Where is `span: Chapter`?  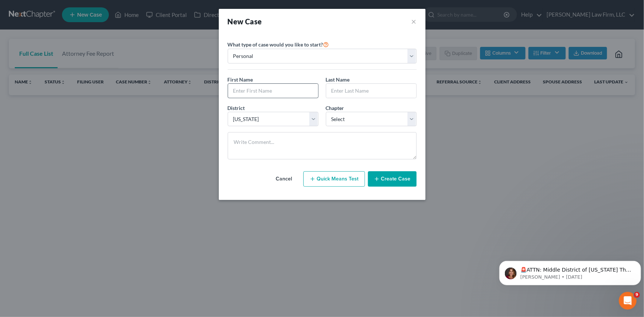 span: Chapter is located at coordinates (335, 108).